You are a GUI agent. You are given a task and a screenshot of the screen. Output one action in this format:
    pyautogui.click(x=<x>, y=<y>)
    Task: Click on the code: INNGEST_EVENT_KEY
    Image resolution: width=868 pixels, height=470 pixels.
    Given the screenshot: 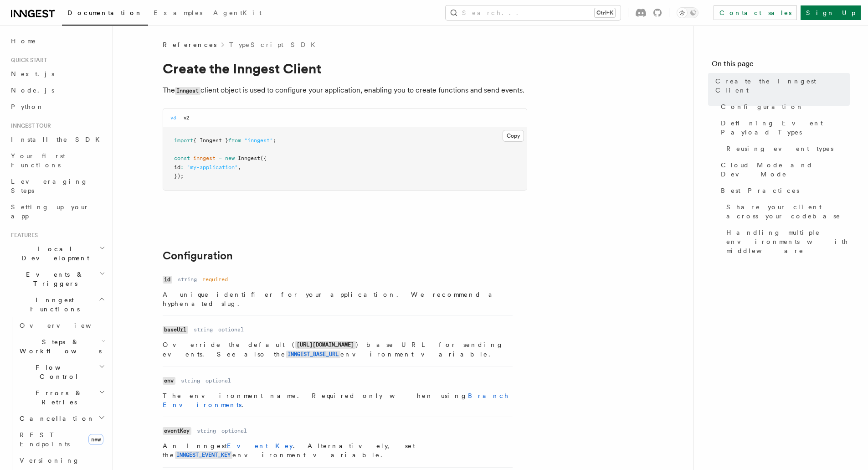 What is the action you would take?
    pyautogui.click(x=204, y=455)
    